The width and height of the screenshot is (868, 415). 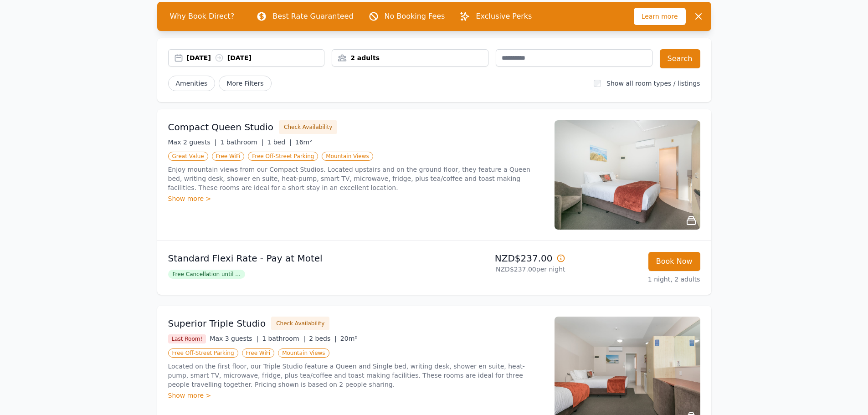 I want to click on span: Amenities, so click(x=192, y=84).